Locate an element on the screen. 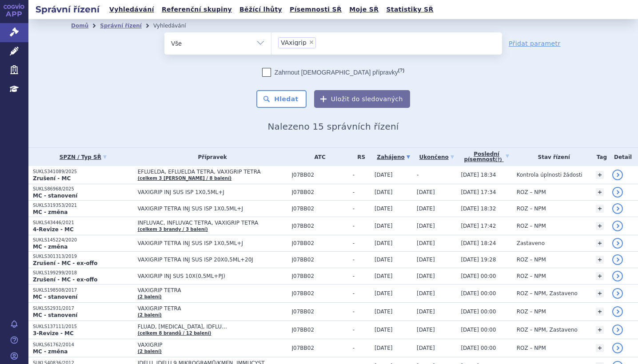 The width and height of the screenshot is (638, 364). span: VAXIGRIP is located at coordinates (212, 345).